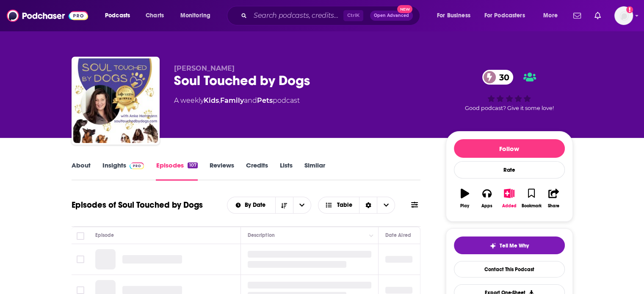 The height and width of the screenshot is (294, 644). What do you see at coordinates (509, 245) in the screenshot?
I see `button: tell me why sparkleTell Me Why` at bounding box center [509, 245].